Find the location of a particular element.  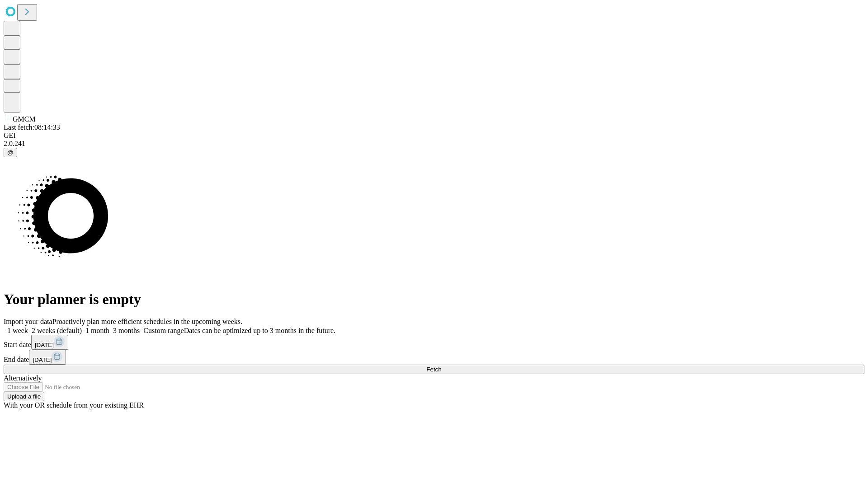

span: Import your data is located at coordinates (28, 321).